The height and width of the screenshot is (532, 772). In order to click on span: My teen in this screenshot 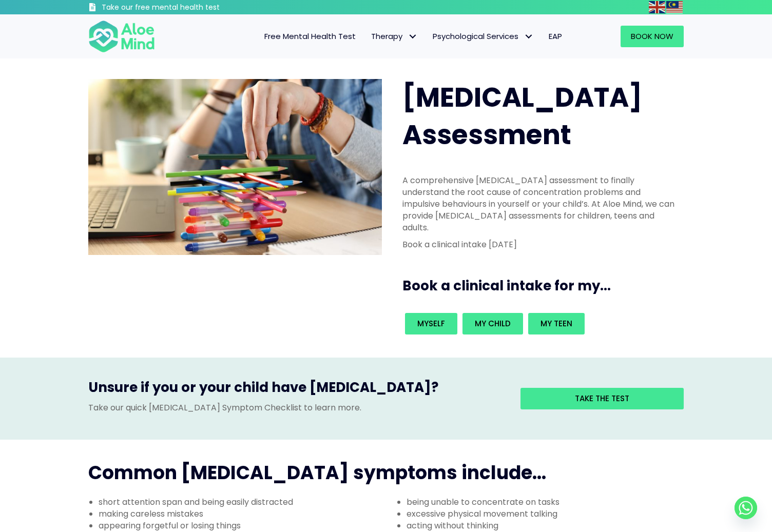, I will do `click(556, 323)`.